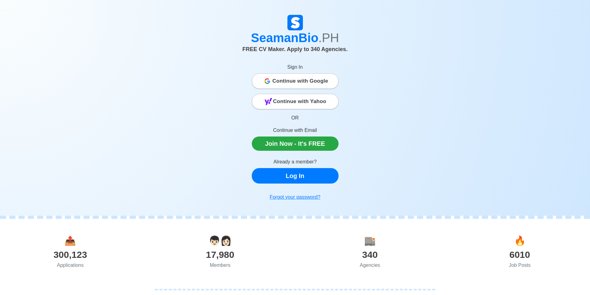 The height and width of the screenshot is (295, 590). I want to click on button: Continue with Yahoo, so click(295, 102).